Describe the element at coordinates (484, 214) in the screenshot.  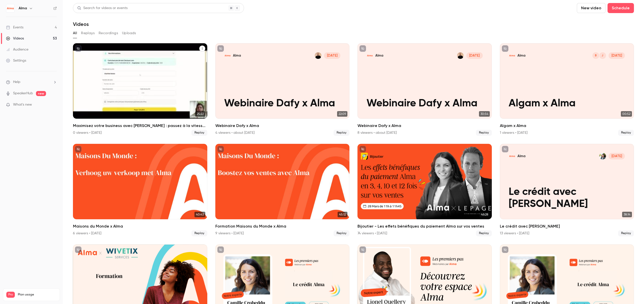
I see `span: 46:28` at that location.